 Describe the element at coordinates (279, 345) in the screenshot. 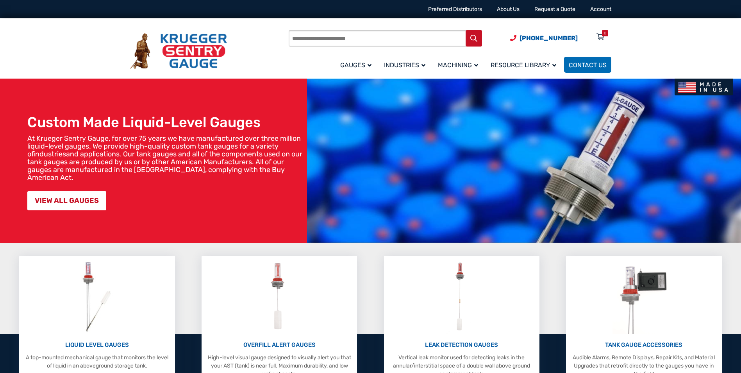

I see `p: OVERFILL ALERT GAUGES` at that location.